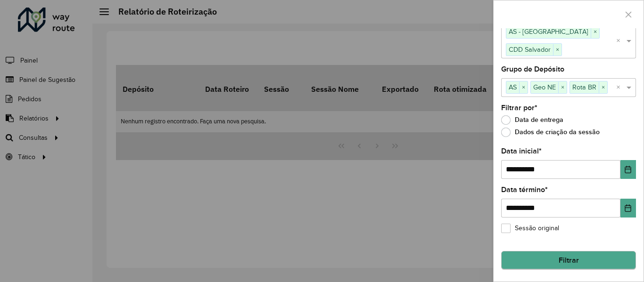 The height and width of the screenshot is (282, 644). I want to click on span: CDD Salvador, so click(529, 50).